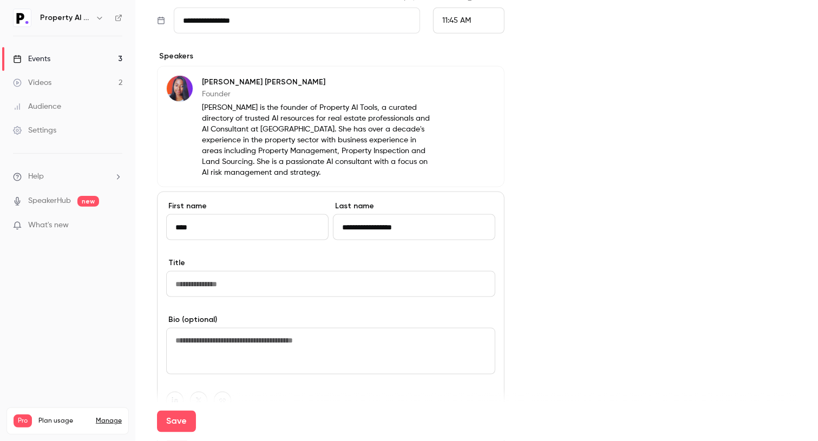  Describe the element at coordinates (180, 89) in the screenshot. I see `img: Danielle Turner` at that location.